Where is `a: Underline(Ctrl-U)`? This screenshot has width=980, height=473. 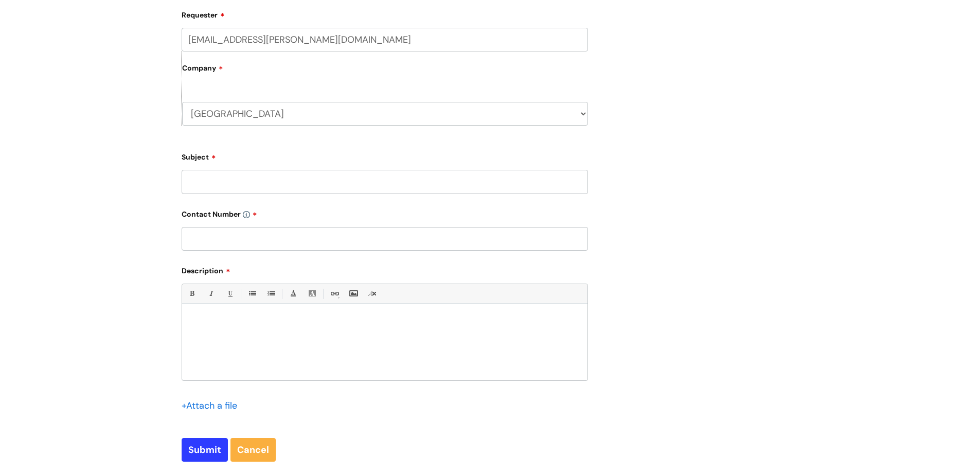
a: Underline(Ctrl-U) is located at coordinates (229, 293).